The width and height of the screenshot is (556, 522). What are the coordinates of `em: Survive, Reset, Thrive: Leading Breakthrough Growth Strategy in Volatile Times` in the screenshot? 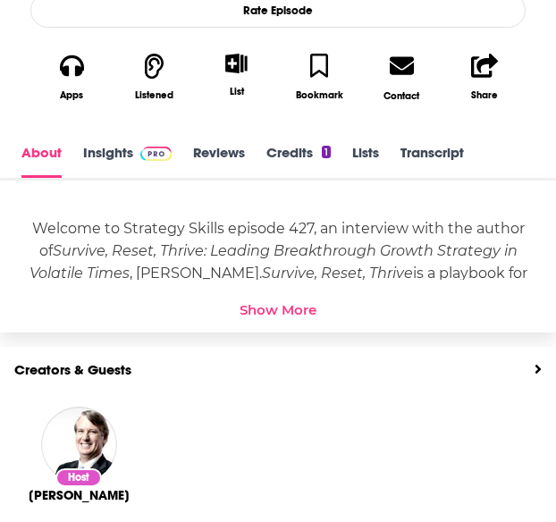 It's located at (274, 262).